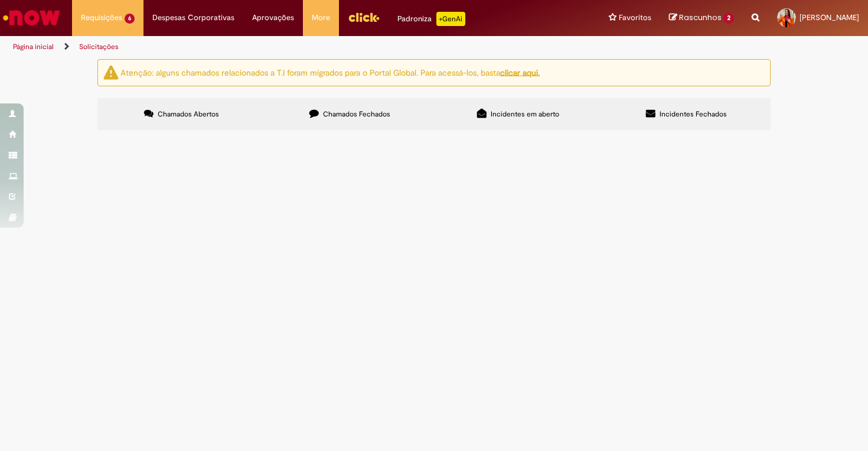 This screenshot has width=868, height=451. I want to click on span: Requisições, so click(102, 17).